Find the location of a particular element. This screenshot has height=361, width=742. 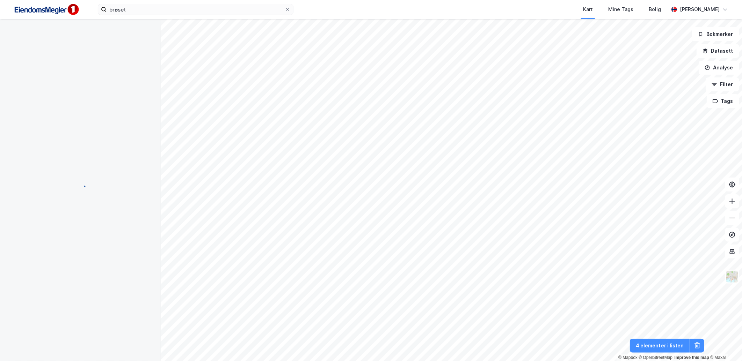

button: Analyse is located at coordinates (719, 68).